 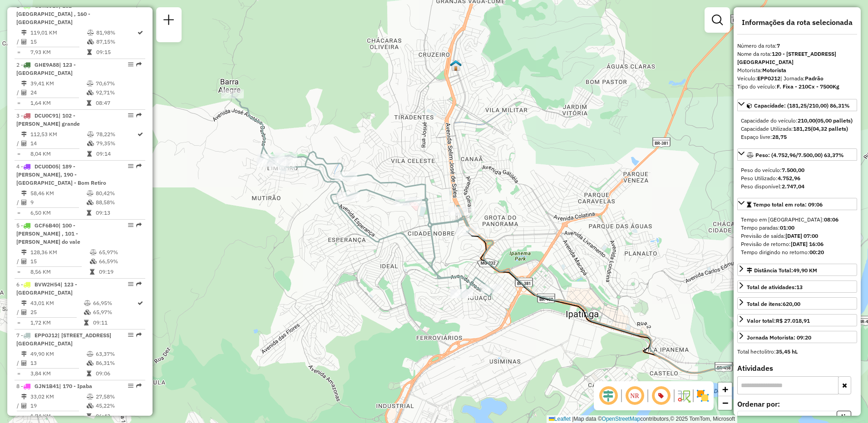 I want to click on strong: 7, so click(x=778, y=46).